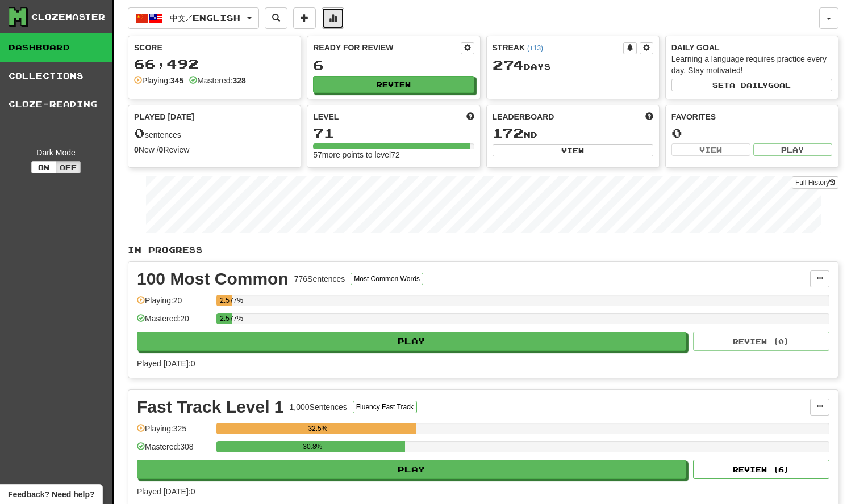 This screenshot has height=504, width=847. Describe the element at coordinates (318, 407) in the screenshot. I see `div: 1,000 Sentences` at that location.